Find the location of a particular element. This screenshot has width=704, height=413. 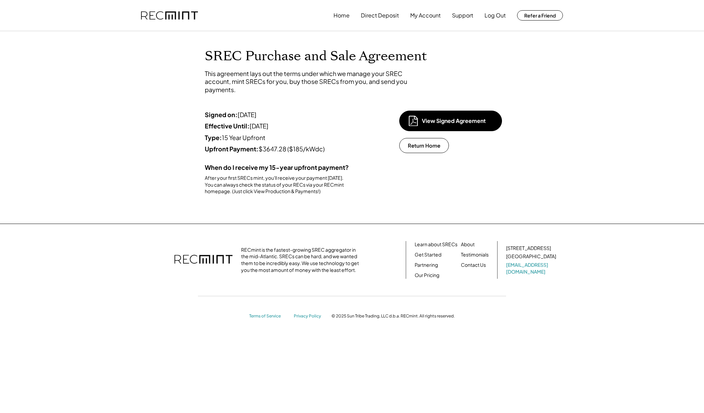

div: $3647.28 ($185/kWdc) is located at coordinates (282, 149).